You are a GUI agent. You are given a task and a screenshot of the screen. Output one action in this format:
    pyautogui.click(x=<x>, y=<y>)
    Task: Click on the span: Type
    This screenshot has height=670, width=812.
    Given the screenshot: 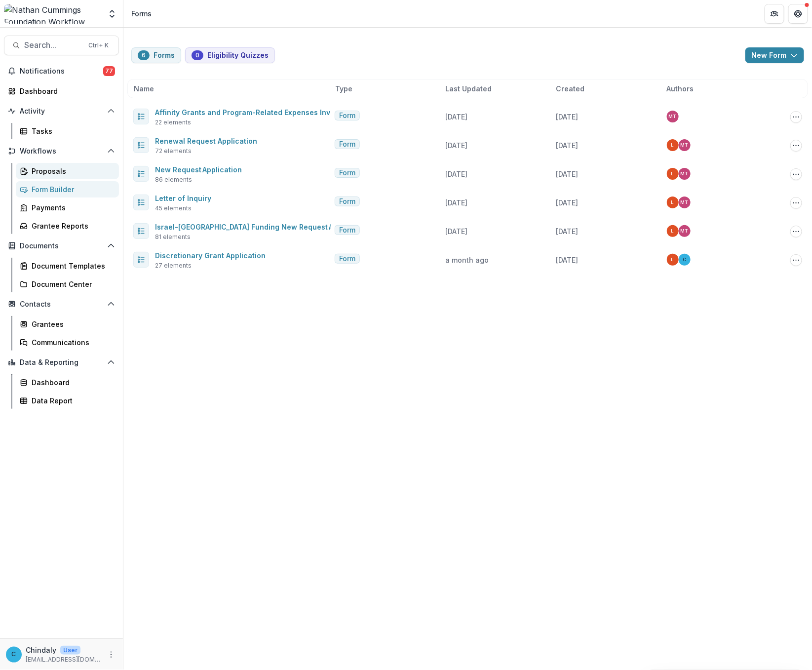 What is the action you would take?
    pyautogui.click(x=344, y=88)
    